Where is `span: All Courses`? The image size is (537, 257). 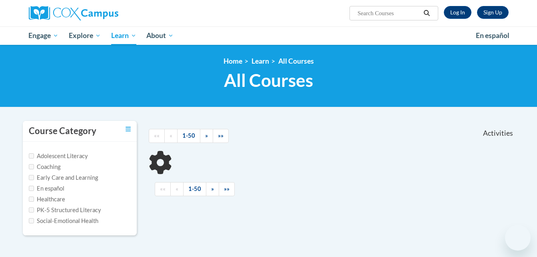
span: All Courses is located at coordinates (268, 80).